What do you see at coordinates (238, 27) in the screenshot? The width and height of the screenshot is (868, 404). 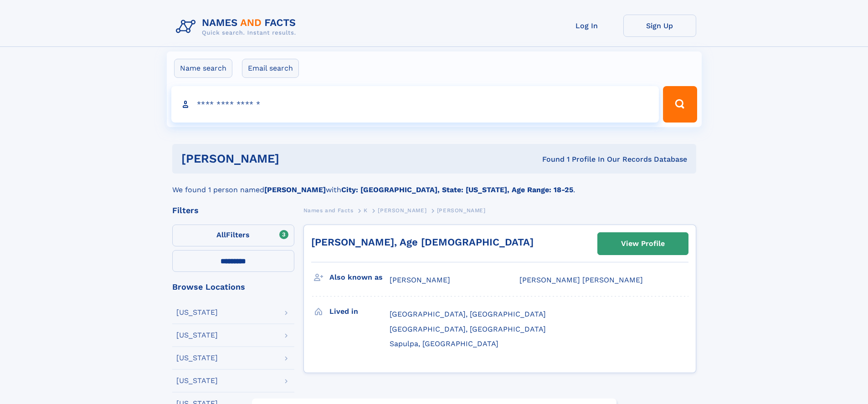 I see `img: Logo Names and Facts` at bounding box center [238, 27].